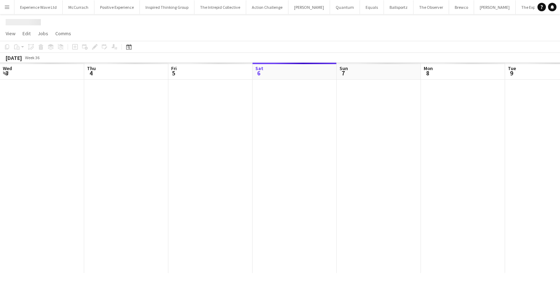 This screenshot has height=285, width=560. Describe the element at coordinates (399, 7) in the screenshot. I see `button: Ballsportz` at that location.